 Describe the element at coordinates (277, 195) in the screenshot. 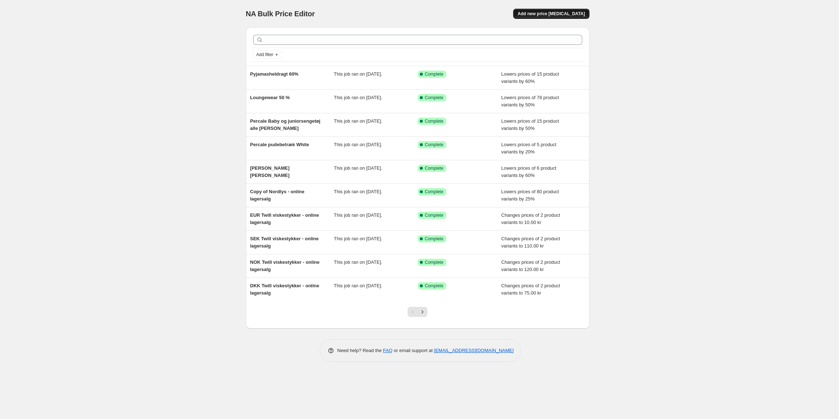

I see `span: Copy of Nordlys - online lagersalg` at that location.